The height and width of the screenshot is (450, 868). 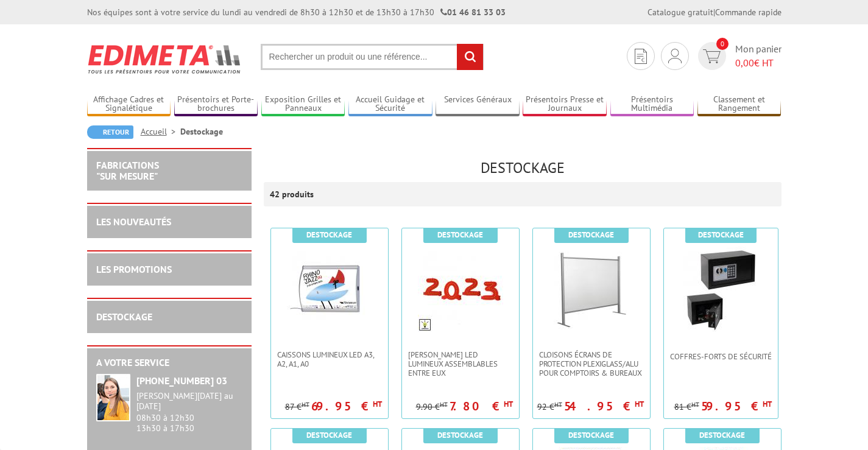 What do you see at coordinates (216, 104) in the screenshot?
I see `a: Présentoirs et Porte-brochures` at bounding box center [216, 104].